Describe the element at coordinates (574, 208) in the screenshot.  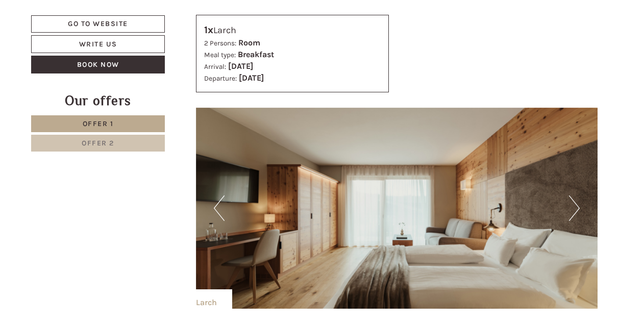
I see `button: Next` at that location.